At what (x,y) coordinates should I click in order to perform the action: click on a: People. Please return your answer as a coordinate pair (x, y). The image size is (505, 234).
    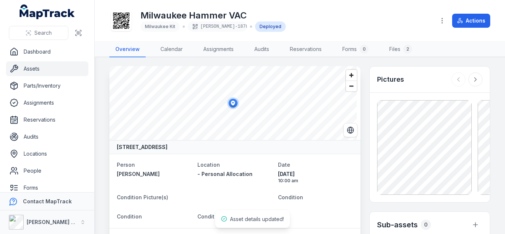
    Looking at the image, I should click on (47, 171).